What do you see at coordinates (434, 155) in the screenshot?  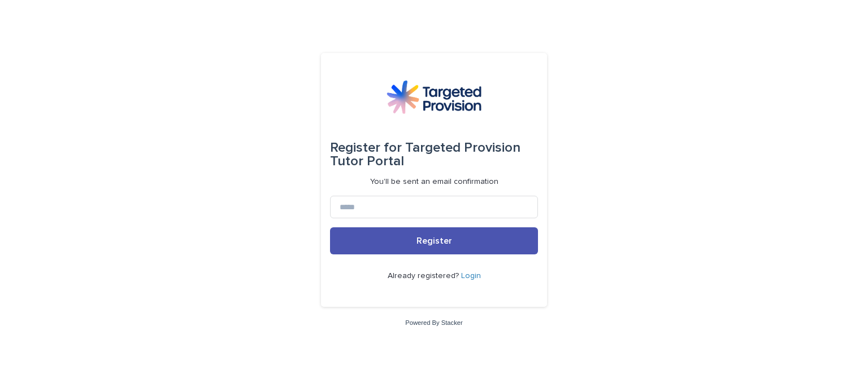 I see `div: Targeted Provision Tutor Portal` at bounding box center [434, 155].